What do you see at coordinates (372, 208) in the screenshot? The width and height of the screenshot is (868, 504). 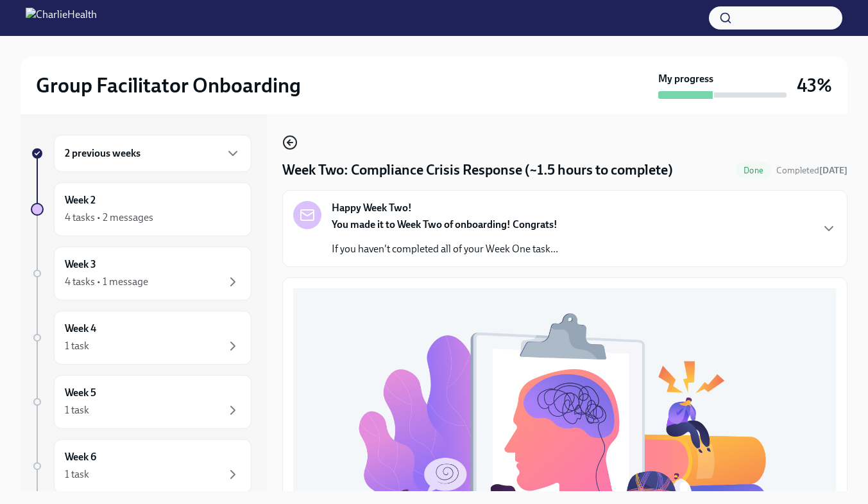 I see `strong: Happy Week Two!` at bounding box center [372, 208].